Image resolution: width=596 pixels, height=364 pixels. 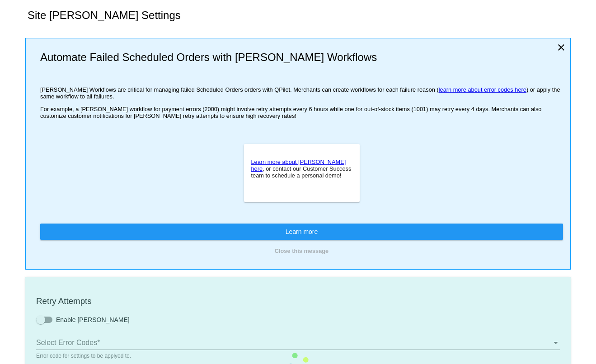 What do you see at coordinates (301, 232) in the screenshot?
I see `a: Learn more` at bounding box center [301, 232].